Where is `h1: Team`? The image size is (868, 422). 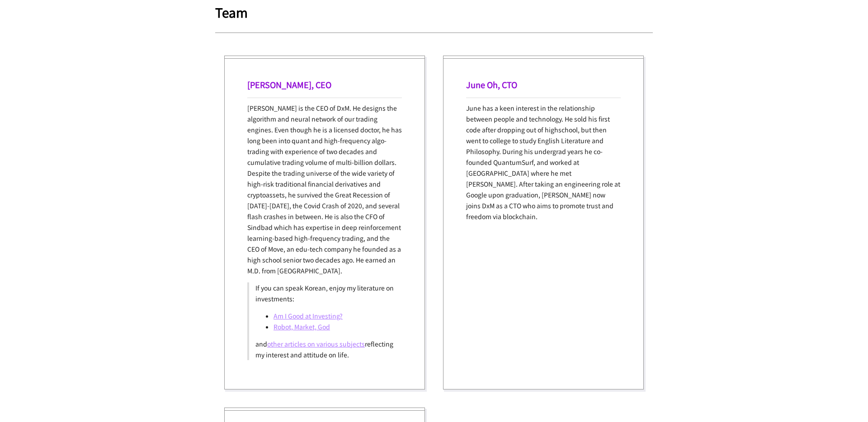
h1: Team is located at coordinates (434, 12).